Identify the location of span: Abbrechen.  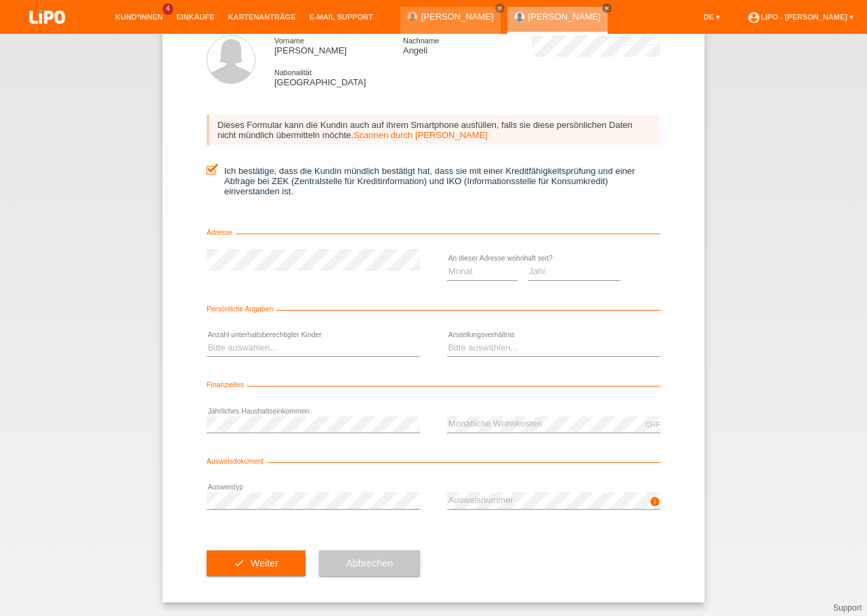
(369, 563).